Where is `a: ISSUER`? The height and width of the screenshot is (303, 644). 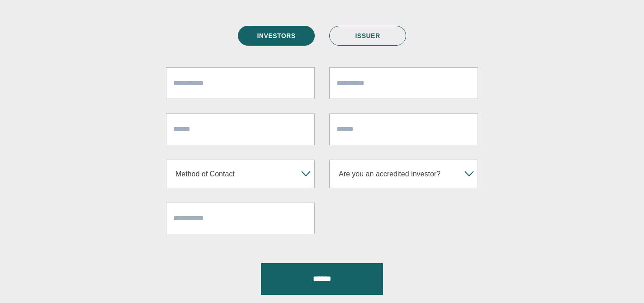 a: ISSUER is located at coordinates (367, 36).